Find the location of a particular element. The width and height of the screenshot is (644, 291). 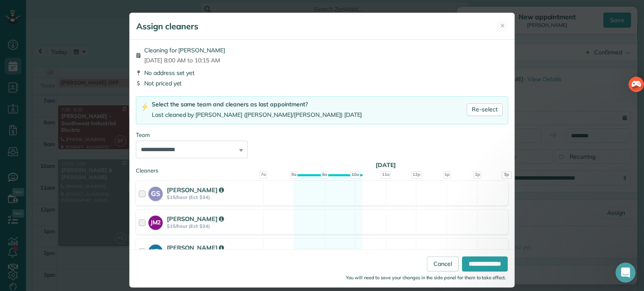

div: Select the same team and cleaners as last appointment? is located at coordinates (257, 104).